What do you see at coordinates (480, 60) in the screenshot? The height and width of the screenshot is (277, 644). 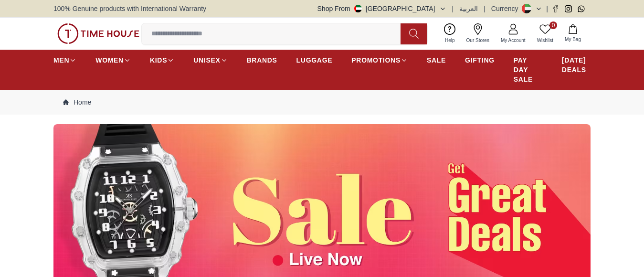 I see `a: GIFTING` at bounding box center [480, 60].